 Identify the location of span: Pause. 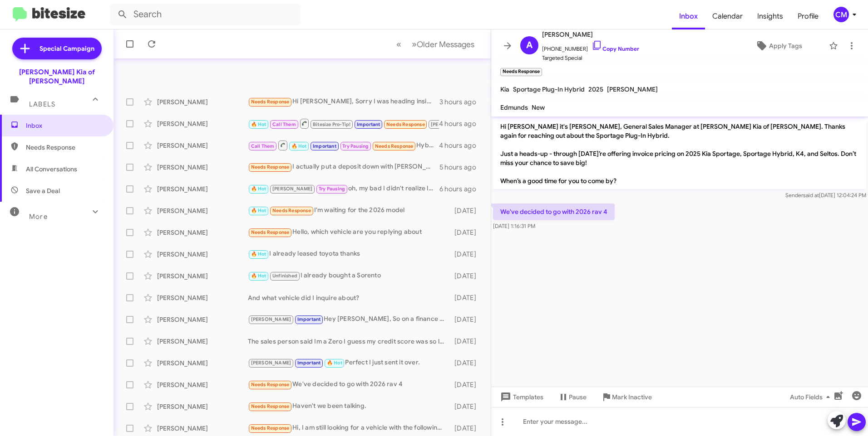
(577, 397).